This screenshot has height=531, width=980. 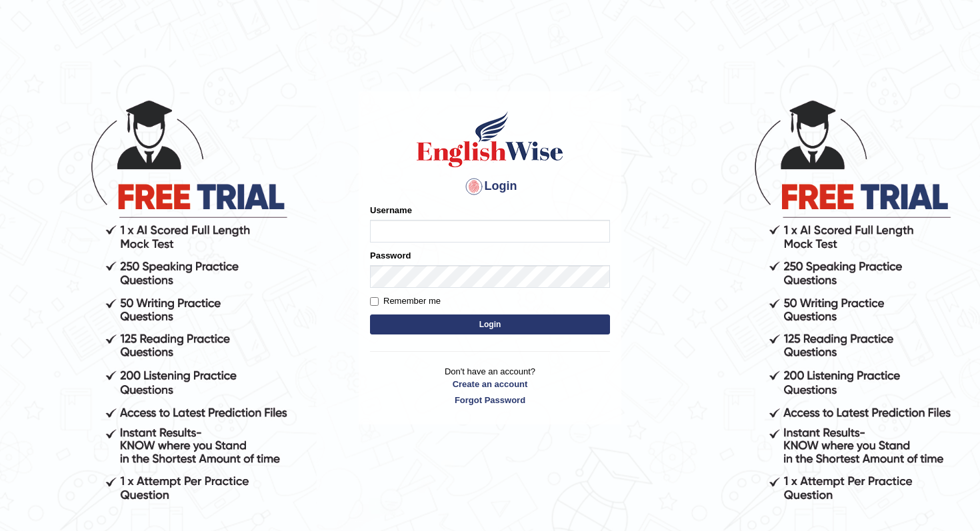 What do you see at coordinates (490, 187) in the screenshot?
I see `h4: Login` at bounding box center [490, 187].